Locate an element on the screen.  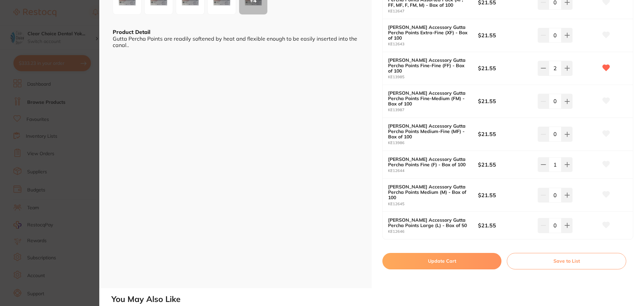
button: Update Cart is located at coordinates (442, 261).